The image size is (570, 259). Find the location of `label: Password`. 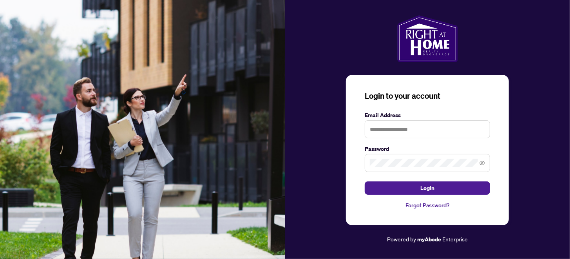

label: Password is located at coordinates (427, 149).